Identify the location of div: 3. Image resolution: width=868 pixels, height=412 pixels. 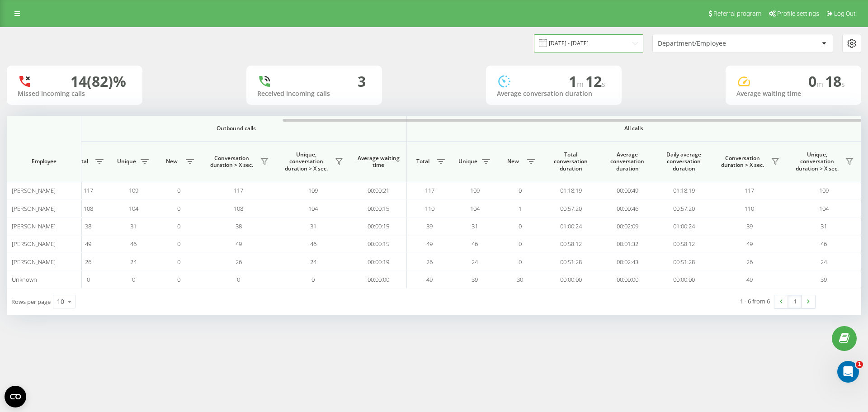
(362, 82).